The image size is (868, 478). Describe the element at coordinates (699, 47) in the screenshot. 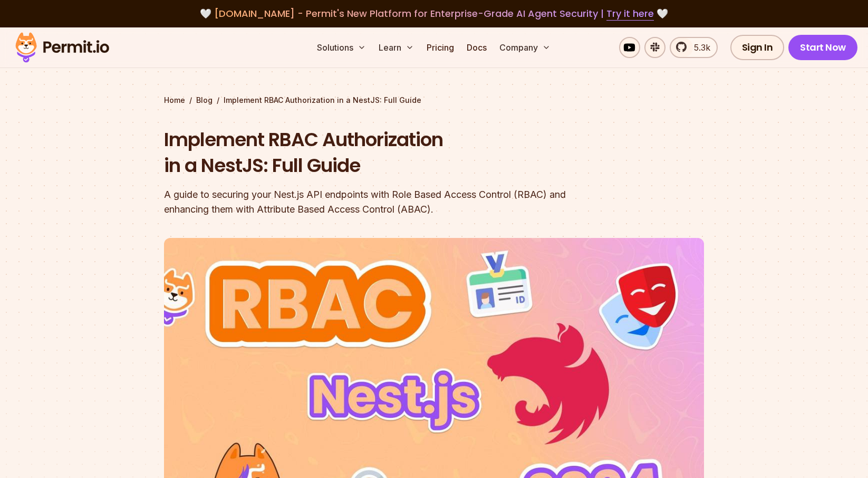

I see `span: 5.3k` at that location.